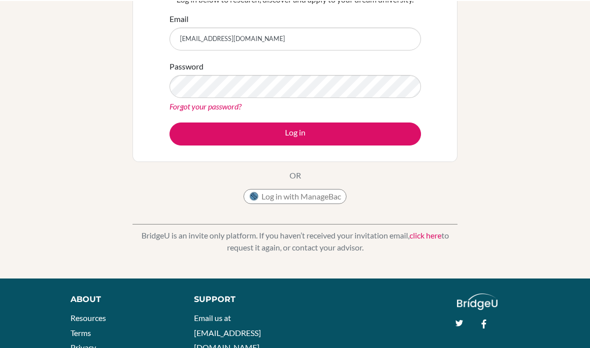 The width and height of the screenshot is (590, 348). Describe the element at coordinates (239, 298) in the screenshot. I see `div: Support` at that location.